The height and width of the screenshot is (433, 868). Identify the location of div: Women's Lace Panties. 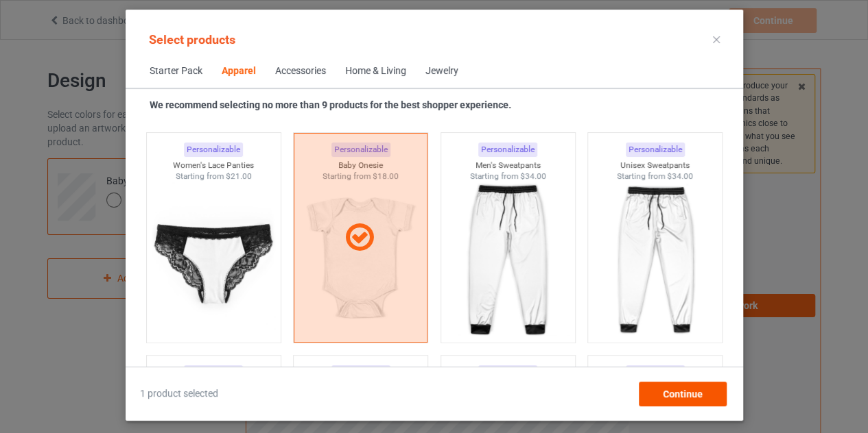
(213, 165).